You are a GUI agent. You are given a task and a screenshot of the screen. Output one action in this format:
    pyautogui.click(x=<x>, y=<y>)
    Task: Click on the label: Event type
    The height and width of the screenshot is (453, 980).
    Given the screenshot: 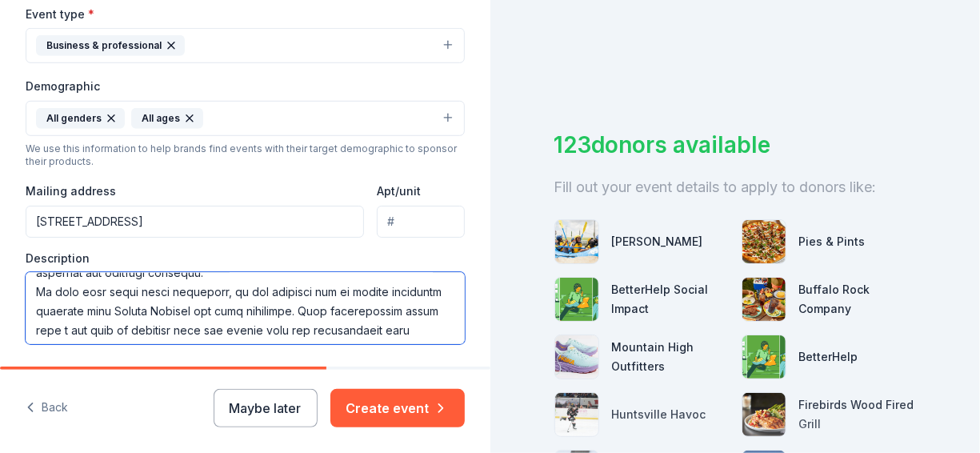 What is the action you would take?
    pyautogui.click(x=60, y=15)
    